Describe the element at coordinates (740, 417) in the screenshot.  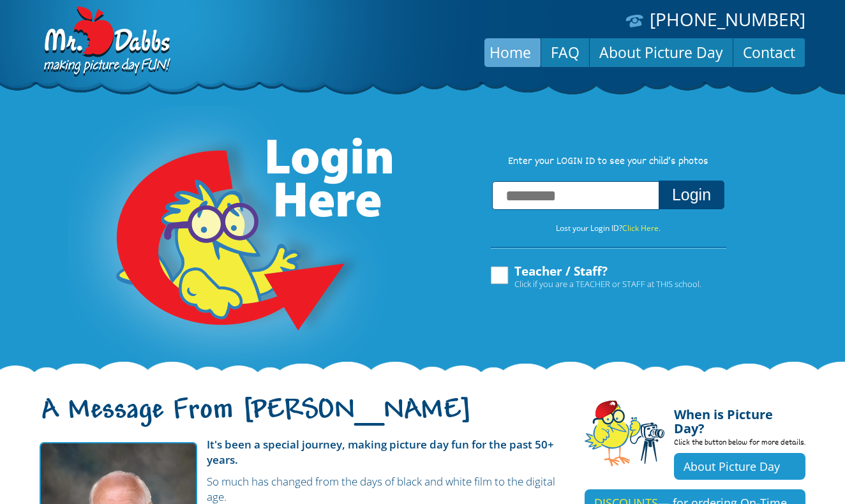
I see `h4: When is Picture Day?` at that location.